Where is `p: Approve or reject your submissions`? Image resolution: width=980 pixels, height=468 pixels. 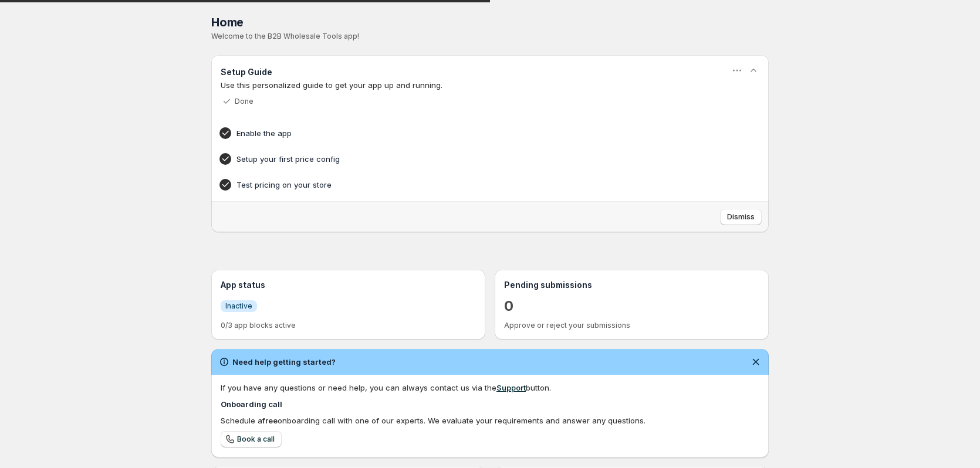 p: Approve or reject your submissions is located at coordinates (631, 326).